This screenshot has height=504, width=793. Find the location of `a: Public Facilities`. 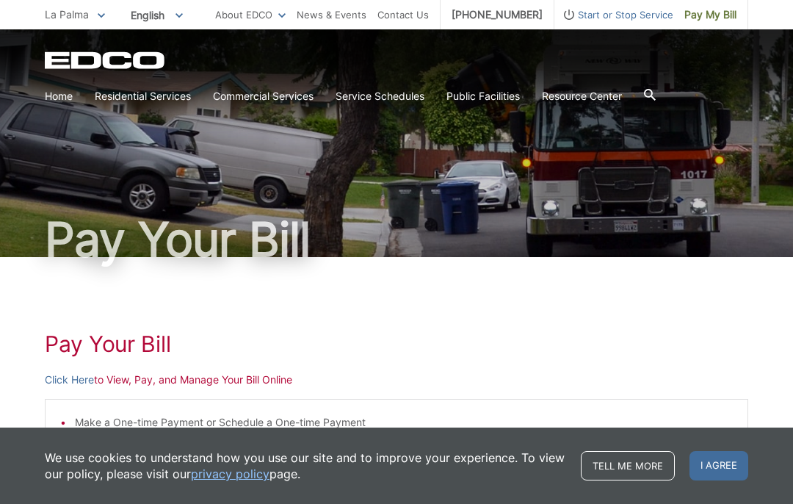

a: Public Facilities is located at coordinates (483, 96).